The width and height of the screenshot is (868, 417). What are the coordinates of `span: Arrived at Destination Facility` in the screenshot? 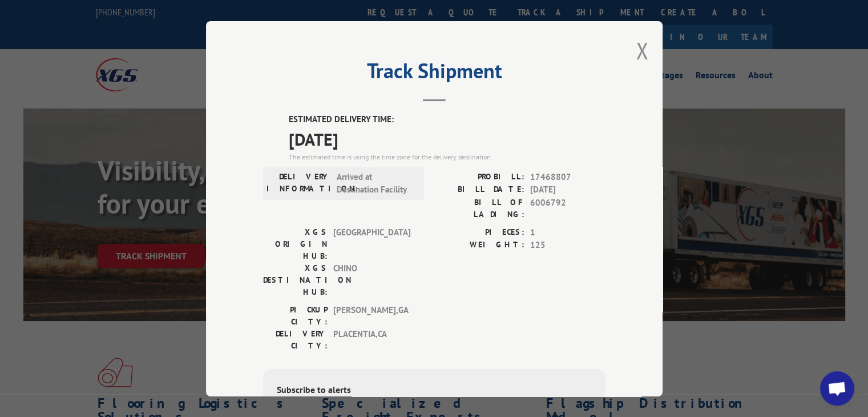 It's located at (375, 183).